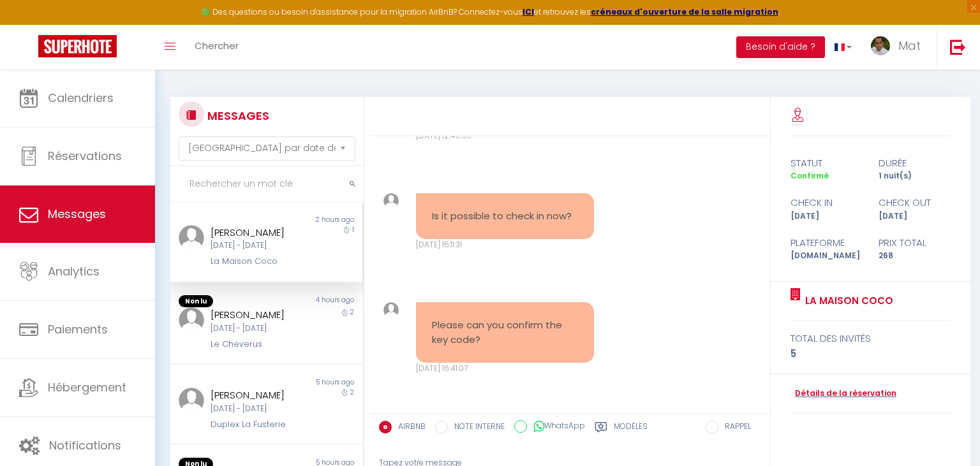  I want to click on div: 5 hours ago, so click(313, 382).